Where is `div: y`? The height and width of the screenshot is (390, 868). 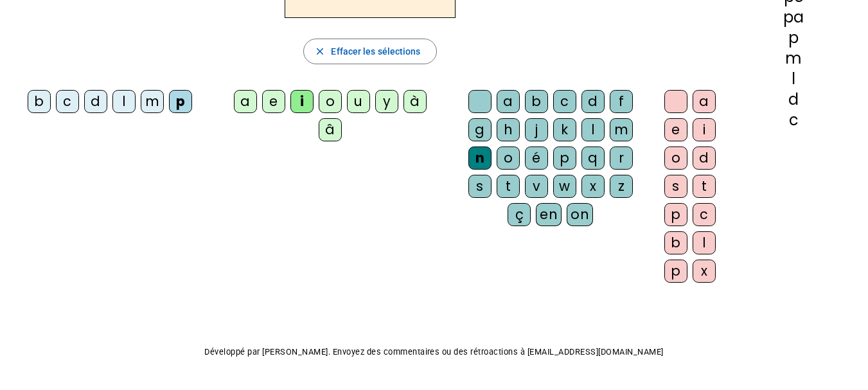
div: y is located at coordinates (386, 101).